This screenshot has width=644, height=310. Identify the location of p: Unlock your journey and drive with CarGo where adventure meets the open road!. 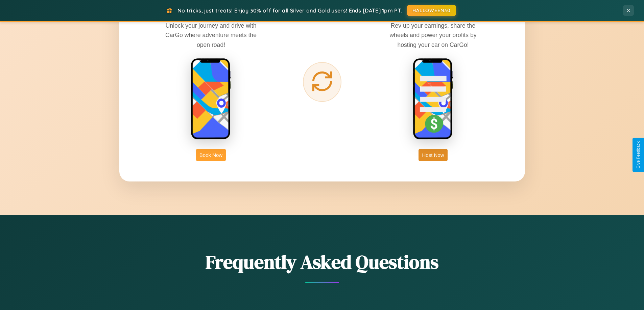
(211, 35).